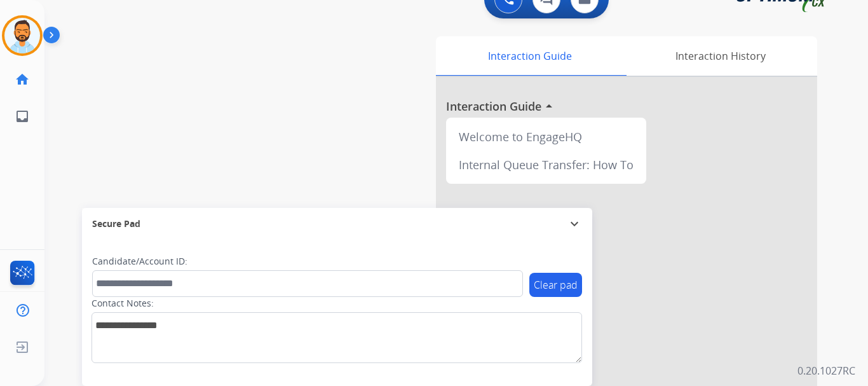  Describe the element at coordinates (123, 303) in the screenshot. I see `label: Contact Notes:` at that location.